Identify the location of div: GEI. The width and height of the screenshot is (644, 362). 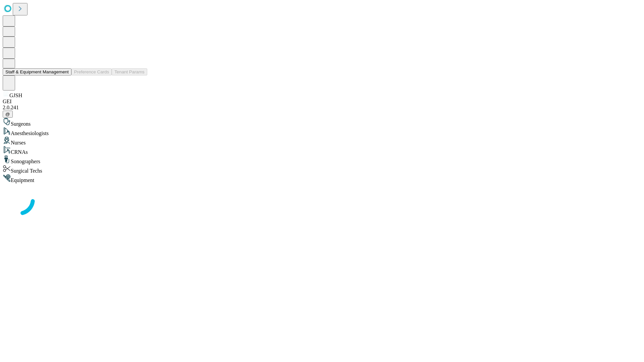
(322, 101).